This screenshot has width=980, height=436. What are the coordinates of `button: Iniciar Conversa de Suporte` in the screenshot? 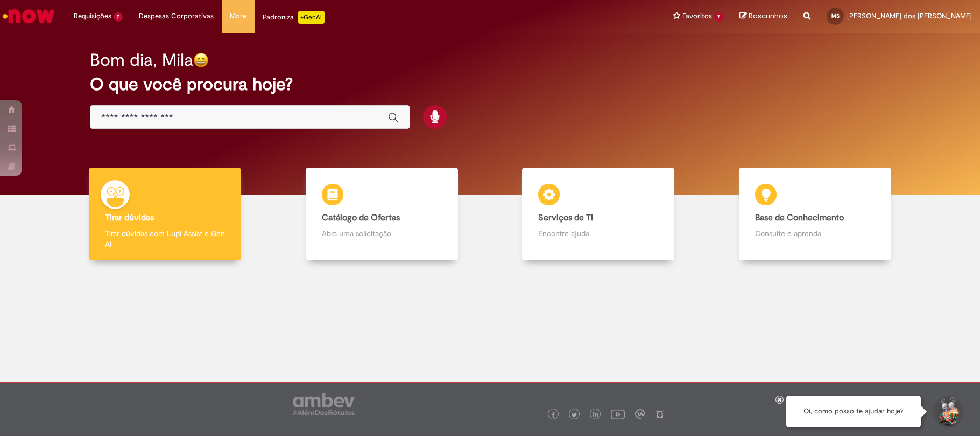 It's located at (948, 412).